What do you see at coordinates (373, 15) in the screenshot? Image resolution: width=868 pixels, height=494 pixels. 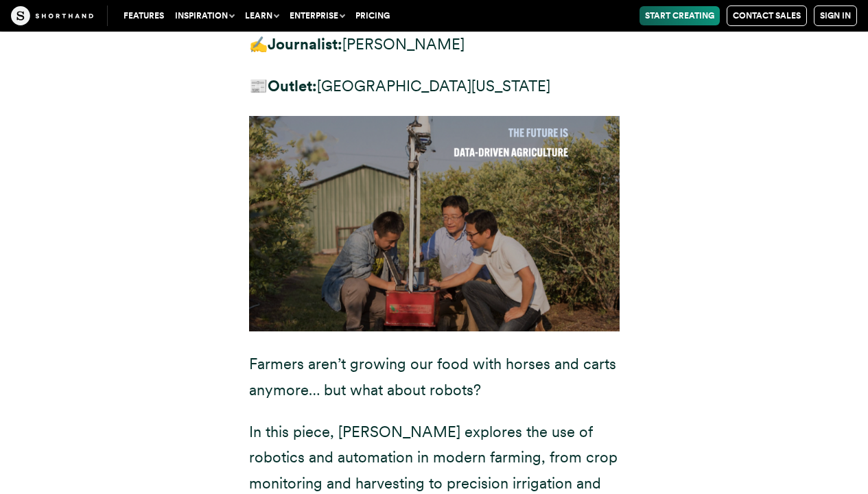 I see `a: Pricing` at bounding box center [373, 15].